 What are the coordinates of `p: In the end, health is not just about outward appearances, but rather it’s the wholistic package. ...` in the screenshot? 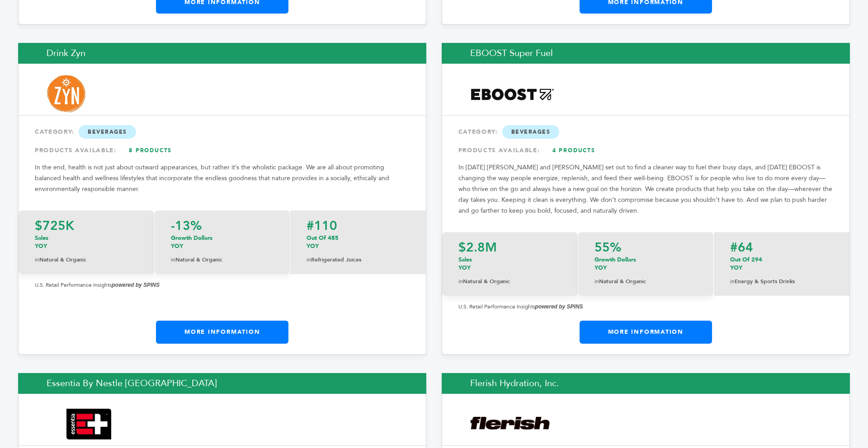 It's located at (222, 178).